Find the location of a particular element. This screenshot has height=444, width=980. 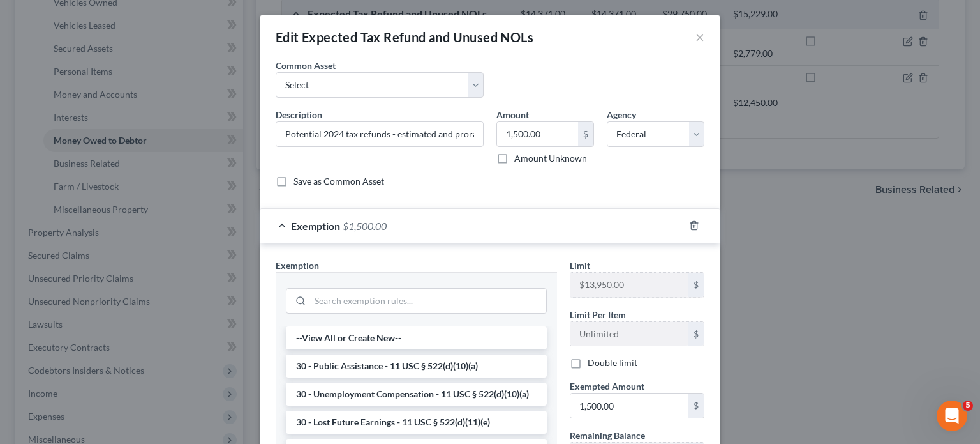

input: Describe... is located at coordinates (380, 134).